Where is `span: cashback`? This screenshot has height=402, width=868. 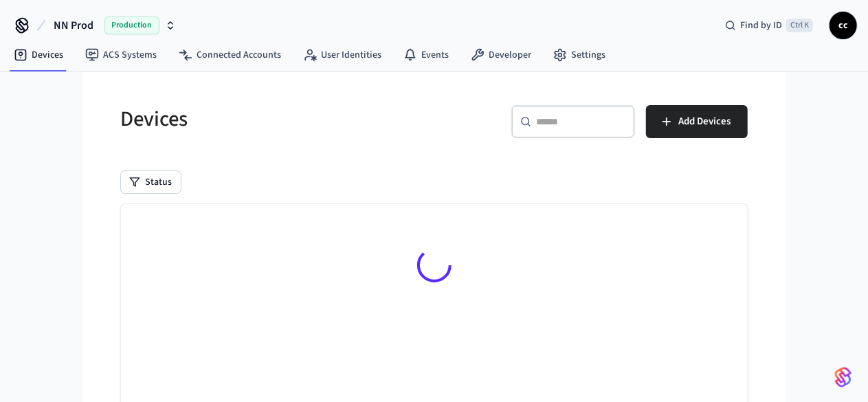
span: cashback is located at coordinates (146, 91).